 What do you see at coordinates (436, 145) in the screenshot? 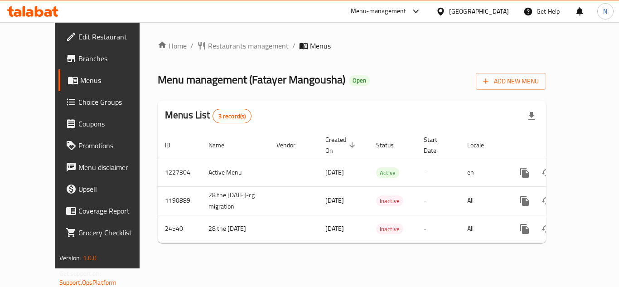
I see `span: Start Date` at bounding box center [436, 145].